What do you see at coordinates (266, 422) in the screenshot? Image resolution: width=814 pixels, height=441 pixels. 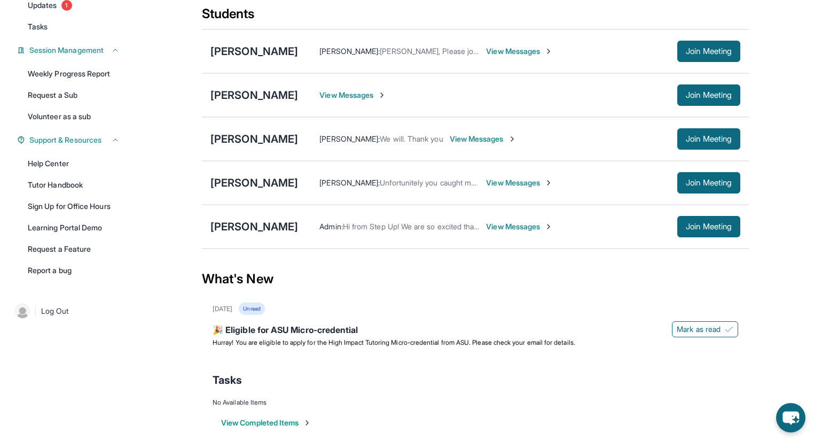 I see `button: View Completed Items` at bounding box center [266, 422].